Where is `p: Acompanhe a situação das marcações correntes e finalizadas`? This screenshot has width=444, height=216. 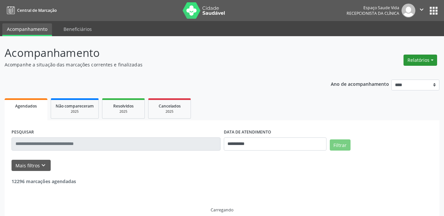
p: Acompanhe a situação das marcações correntes e finalizadas is located at coordinates (157, 65).